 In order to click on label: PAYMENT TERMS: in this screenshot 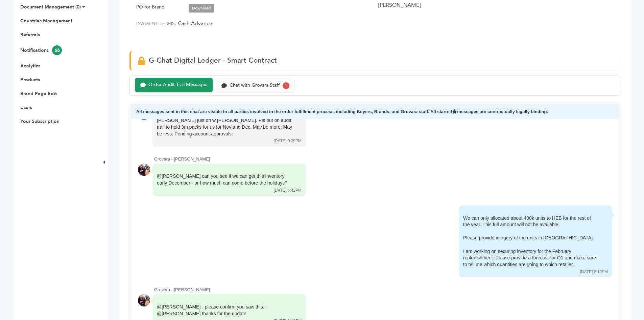, I will do `click(156, 23)`.